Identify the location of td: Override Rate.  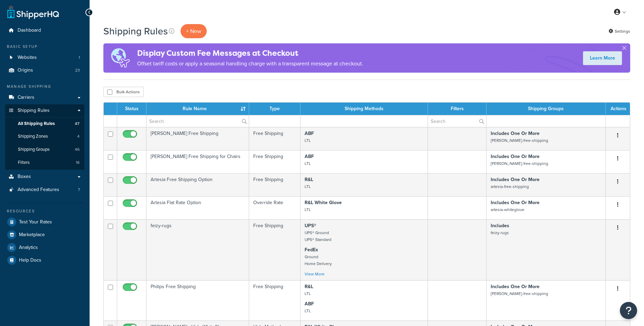
(275, 208).